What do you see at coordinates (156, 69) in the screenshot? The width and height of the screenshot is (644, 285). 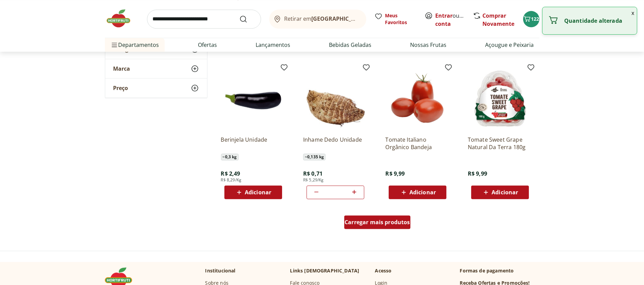 I see `button: Marca` at bounding box center [156, 69].